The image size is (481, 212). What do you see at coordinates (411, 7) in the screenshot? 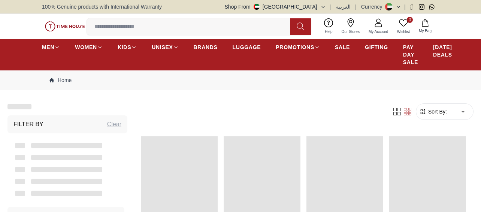
I see `a: Facebook` at bounding box center [411, 7].